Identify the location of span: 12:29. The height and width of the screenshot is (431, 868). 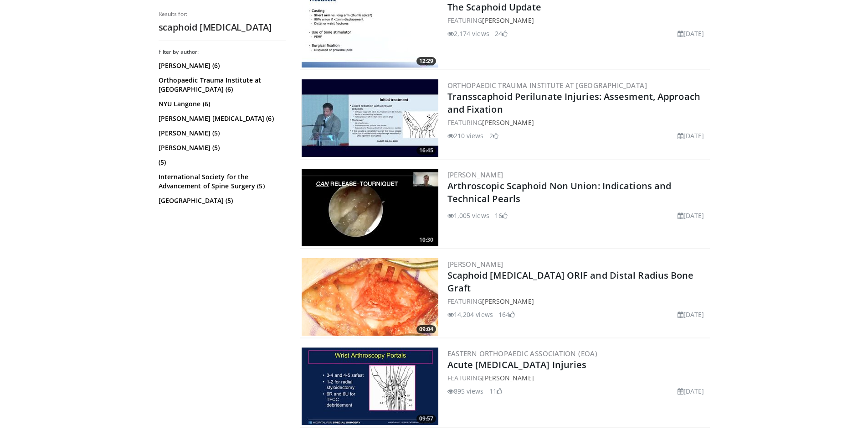
(426, 61).